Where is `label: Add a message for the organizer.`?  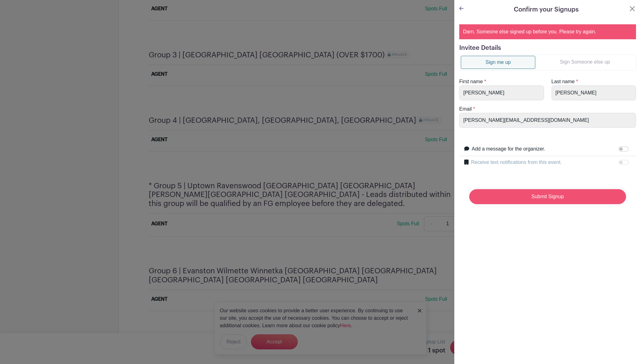 label: Add a message for the organizer. is located at coordinates (509, 149).